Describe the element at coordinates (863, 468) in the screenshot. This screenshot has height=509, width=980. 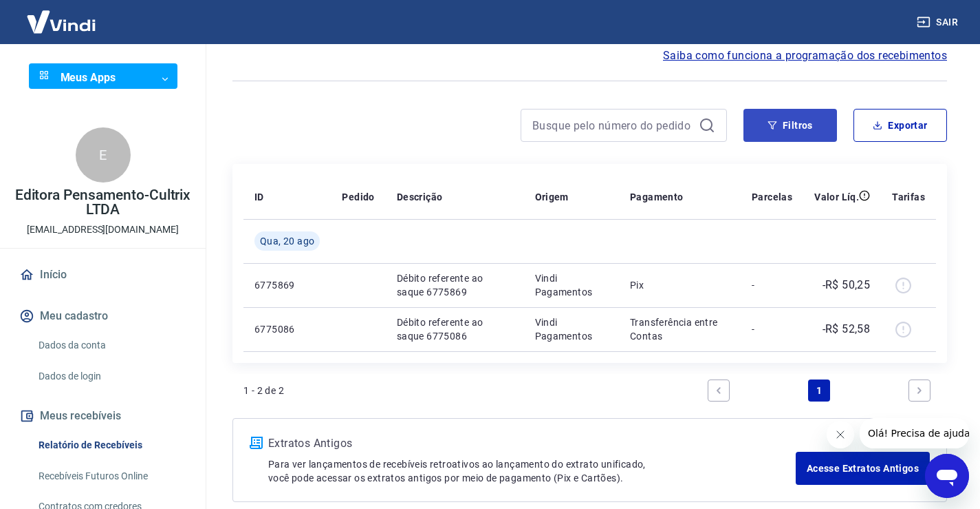
I see `a: Acesse Extratos Antigos` at that location.